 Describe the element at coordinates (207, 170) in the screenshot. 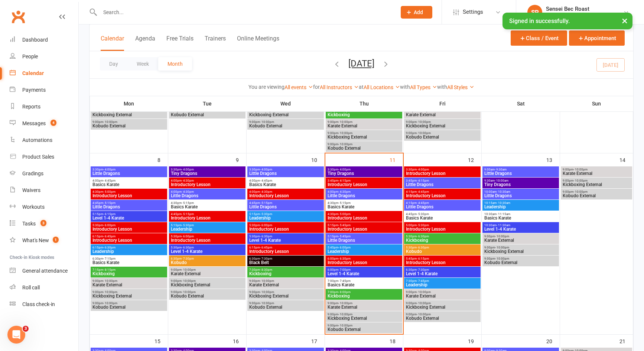

I see `span: 3:30pm` at that location.